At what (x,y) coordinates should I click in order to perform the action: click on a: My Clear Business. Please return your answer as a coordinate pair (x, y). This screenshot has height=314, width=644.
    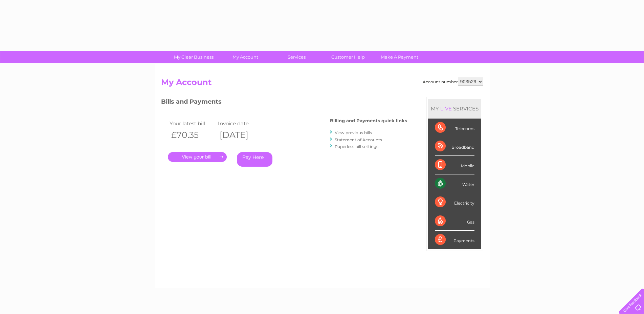
    Looking at the image, I should click on (194, 57).